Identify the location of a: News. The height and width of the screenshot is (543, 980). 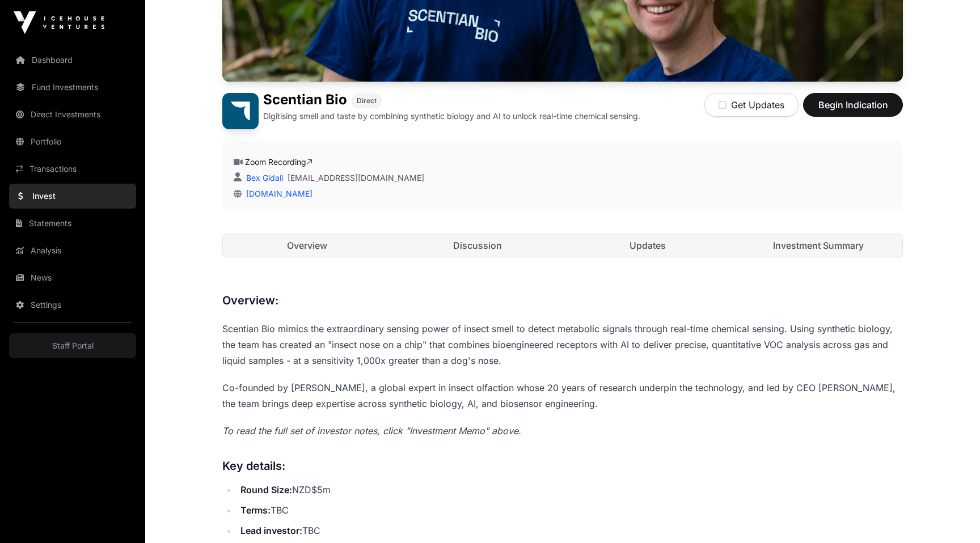
(73, 278).